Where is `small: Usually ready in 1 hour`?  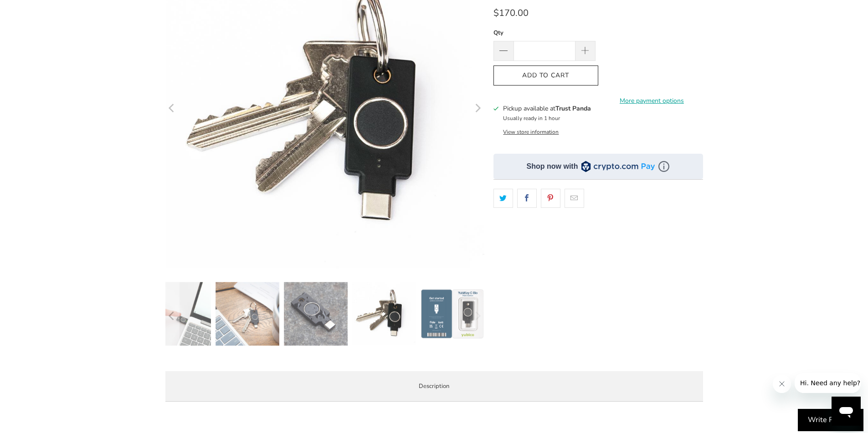
small: Usually ready in 1 hour is located at coordinates (531, 118).